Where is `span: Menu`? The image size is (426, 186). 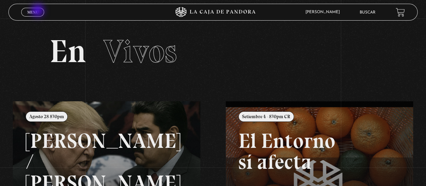
span: Menu is located at coordinates (33, 12).